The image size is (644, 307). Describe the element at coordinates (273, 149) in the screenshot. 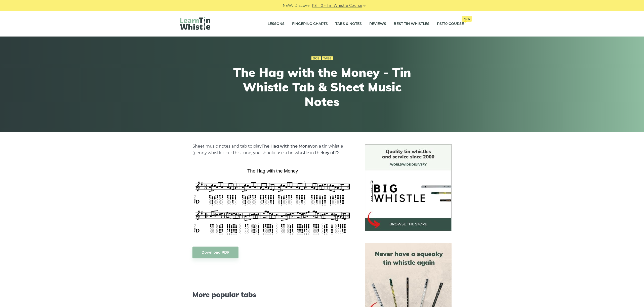

I see `p: Sheet music notes and tab to play on a tin whistle (penny whistle). For this tune, you should use...` at that location.